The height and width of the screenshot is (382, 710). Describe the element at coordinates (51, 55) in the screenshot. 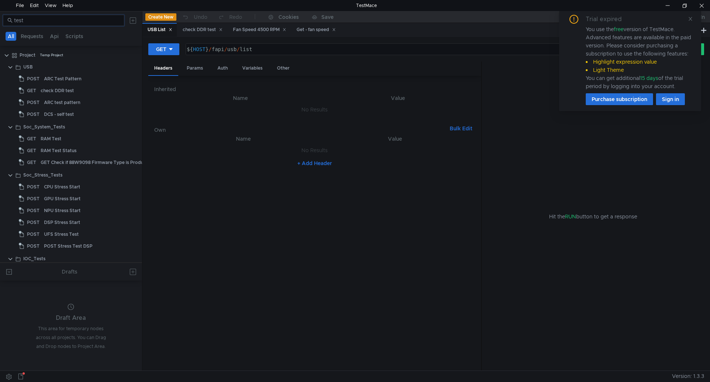

I see `div: Temp Project` at that location.